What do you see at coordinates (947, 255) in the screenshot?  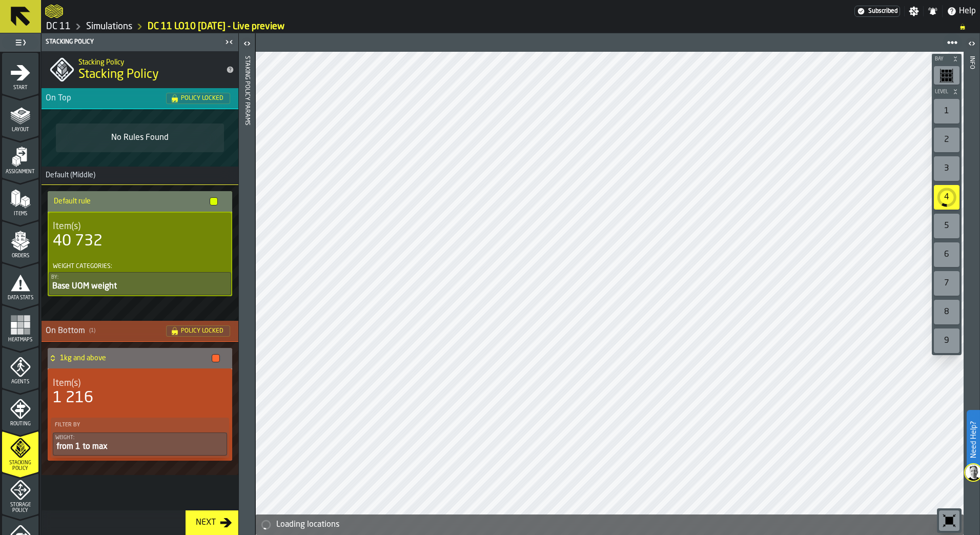 I see `div: 6` at bounding box center [947, 255].